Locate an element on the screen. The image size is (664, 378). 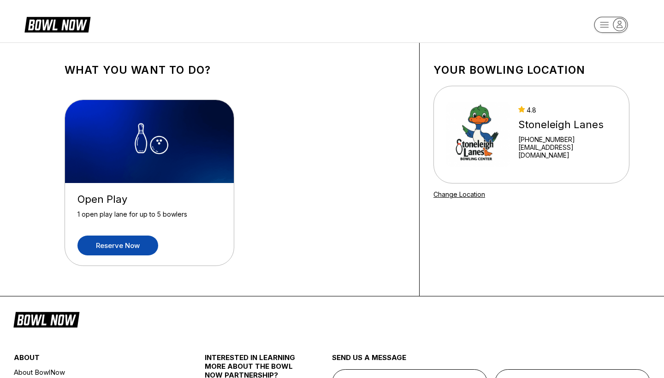
h1: Your bowling location is located at coordinates (531, 70).